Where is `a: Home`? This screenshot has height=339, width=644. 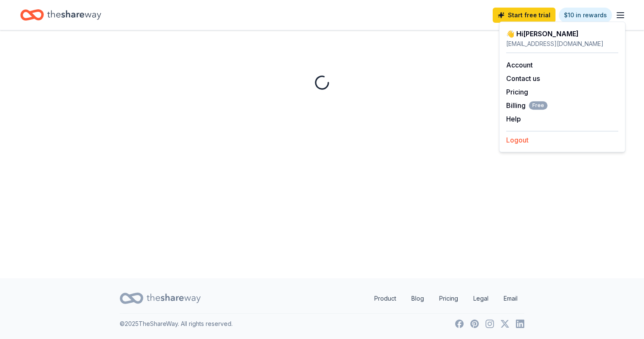
a: Home is located at coordinates (61, 15).